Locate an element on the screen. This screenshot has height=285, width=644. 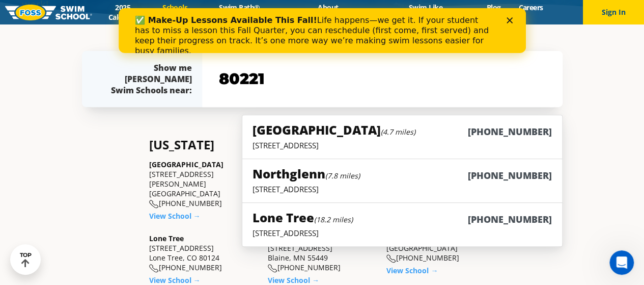
a: Careers is located at coordinates (531, 7).